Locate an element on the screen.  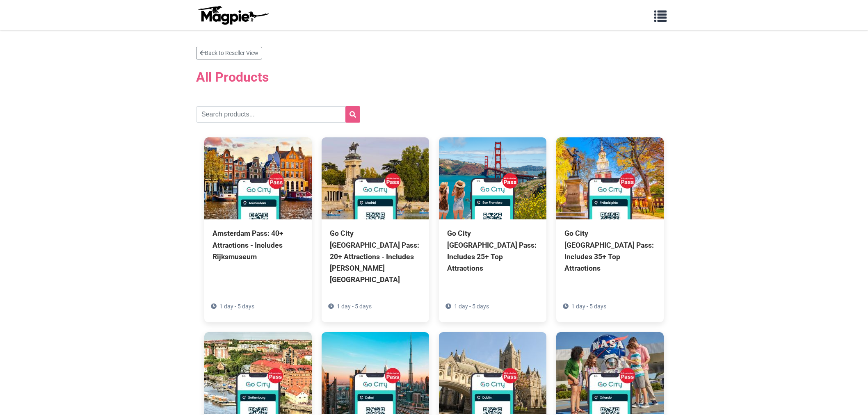
img: Go City Philadelphia Pass: Includes 35+ Top Attractions is located at coordinates (610, 179).